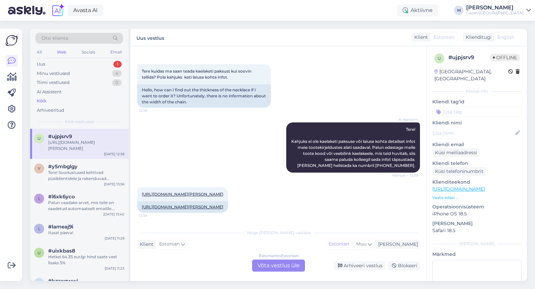  I want to click on span: y, so click(39, 168).